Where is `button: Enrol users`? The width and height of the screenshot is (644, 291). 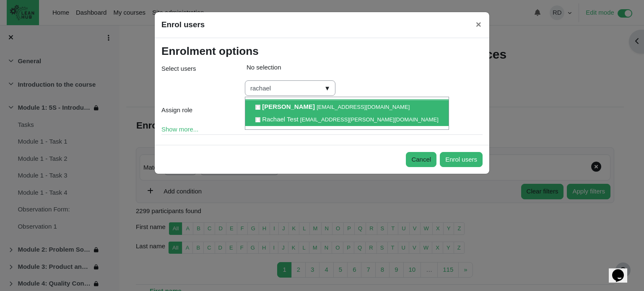 button: Enrol users is located at coordinates (461, 160).